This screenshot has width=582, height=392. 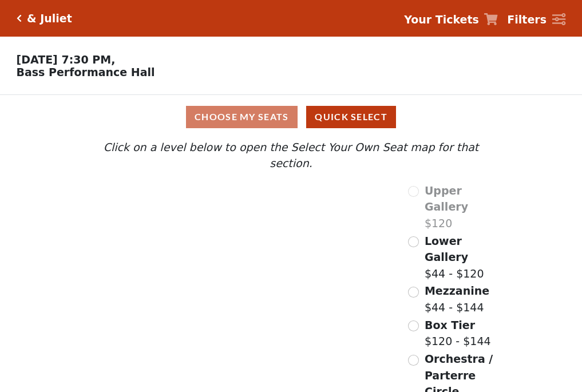 I want to click on span: Box Tier, so click(x=450, y=325).